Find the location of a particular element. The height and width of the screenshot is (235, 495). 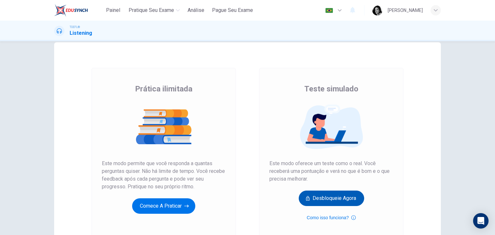

button: Análise is located at coordinates (196, 10).